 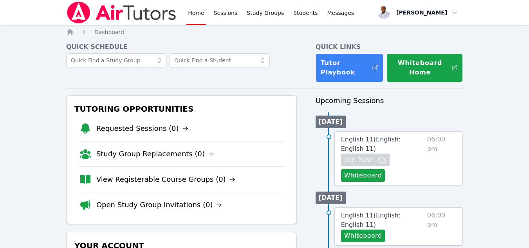 What do you see at coordinates (358, 160) in the screenshot?
I see `span: Join Now` at bounding box center [358, 160].